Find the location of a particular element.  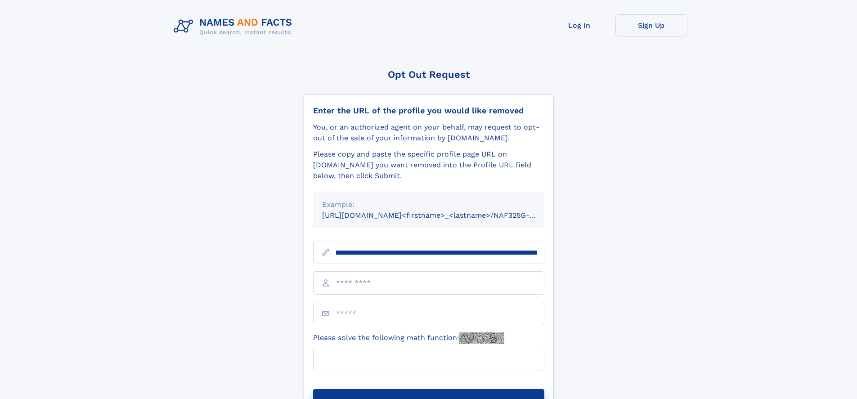

label: Please solve the following math function: is located at coordinates (409, 338).